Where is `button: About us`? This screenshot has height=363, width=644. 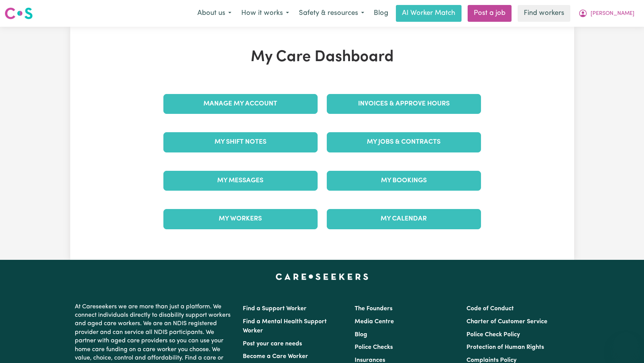 button: About us is located at coordinates (214, 13).